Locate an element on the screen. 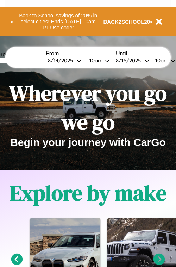  button: 8/14/2025 is located at coordinates (65, 60).